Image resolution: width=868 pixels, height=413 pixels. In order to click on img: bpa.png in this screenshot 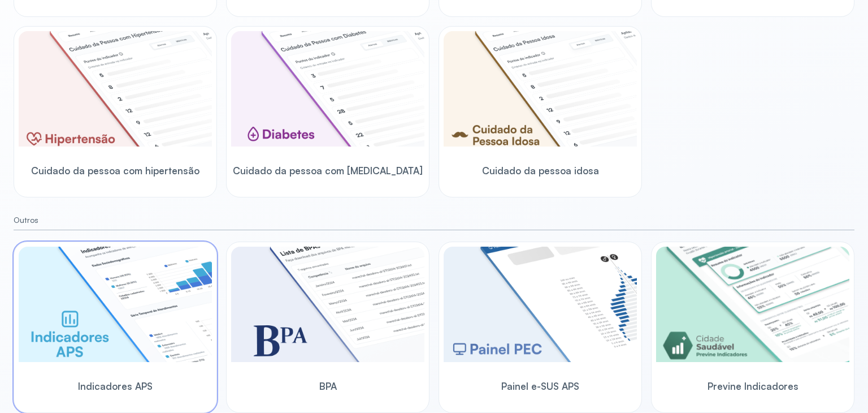, I will do `click(328, 304)`.